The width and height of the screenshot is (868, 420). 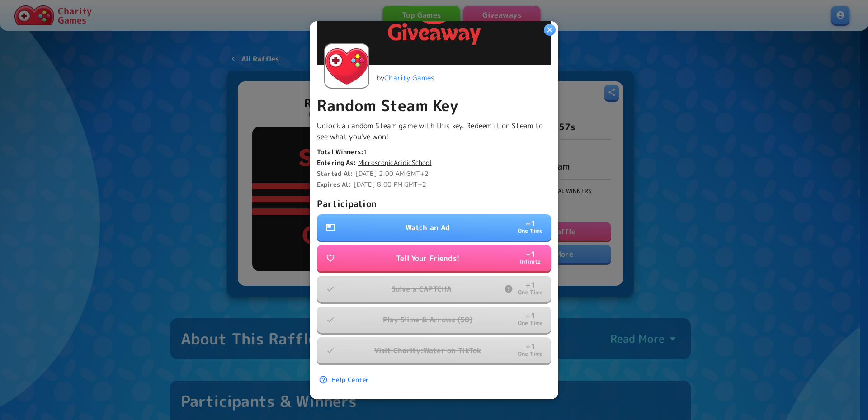 What do you see at coordinates (428, 351) in the screenshot?
I see `p: Visit Charity:Water on TikTok` at bounding box center [428, 351].